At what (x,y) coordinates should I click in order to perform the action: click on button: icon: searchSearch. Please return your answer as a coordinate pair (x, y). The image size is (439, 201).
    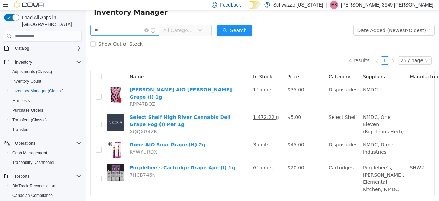
    Looking at the image, I should click on (149, 21).